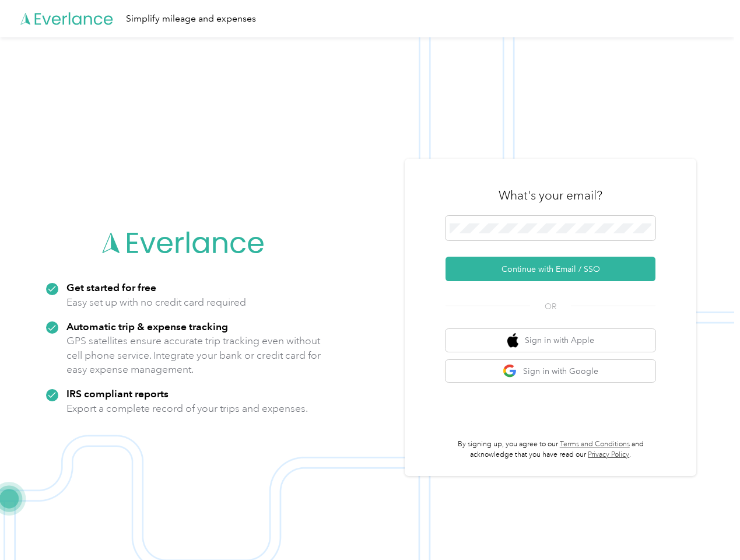 This screenshot has width=740, height=560. Describe the element at coordinates (147, 326) in the screenshot. I see `strong: Automatic trip & expense tracking` at that location.